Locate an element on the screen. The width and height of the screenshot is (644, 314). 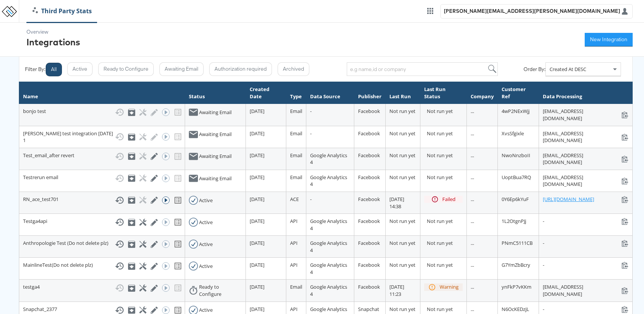
div: MainlineTest(Do not delete plz) is located at coordinates (101, 265).